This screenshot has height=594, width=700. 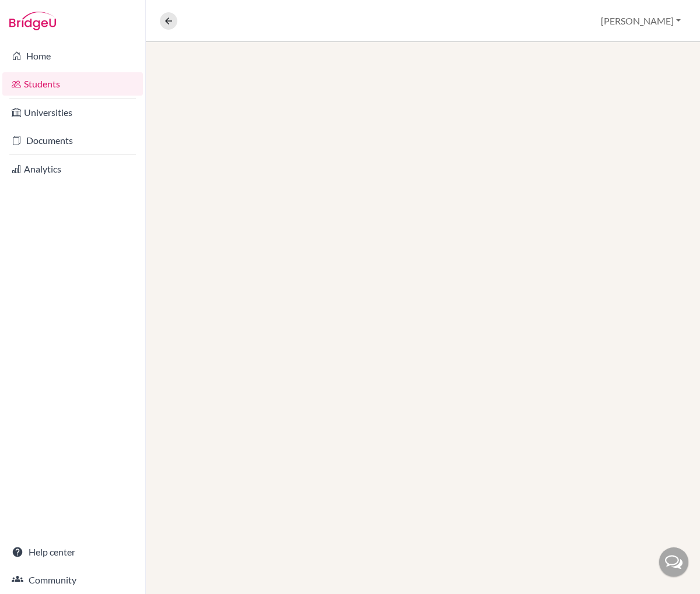 What do you see at coordinates (72, 141) in the screenshot?
I see `a: Documents` at bounding box center [72, 141].